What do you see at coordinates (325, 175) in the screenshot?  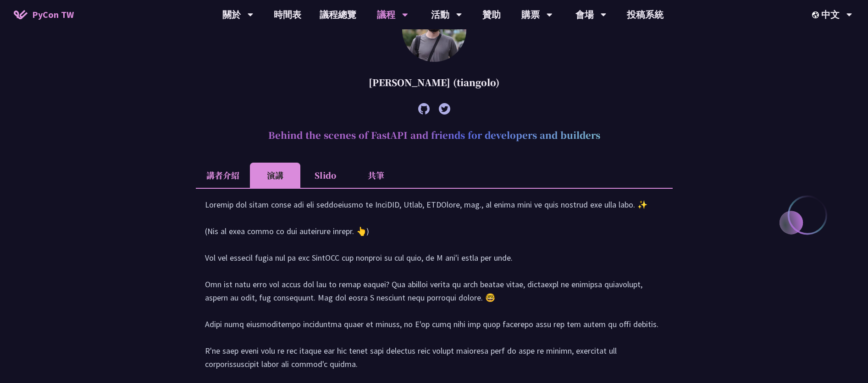 I see `li: Slido` at bounding box center [325, 175].